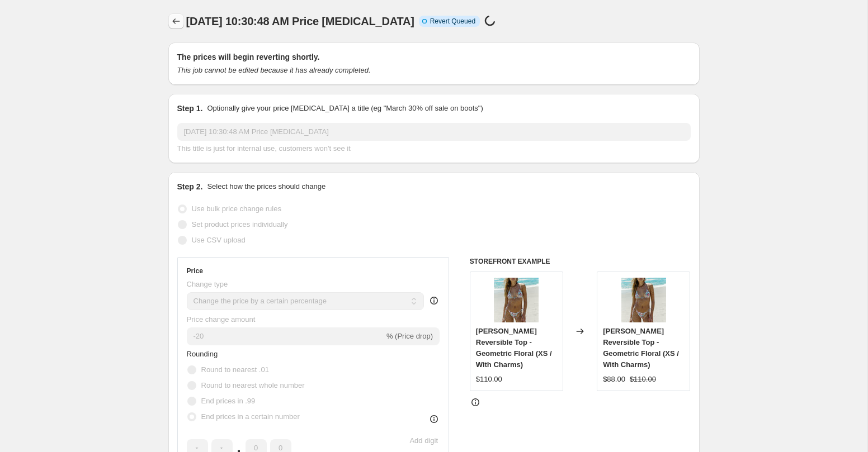 This screenshot has height=452, width=868. I want to click on span: End prices in a certain number, so click(251, 417).